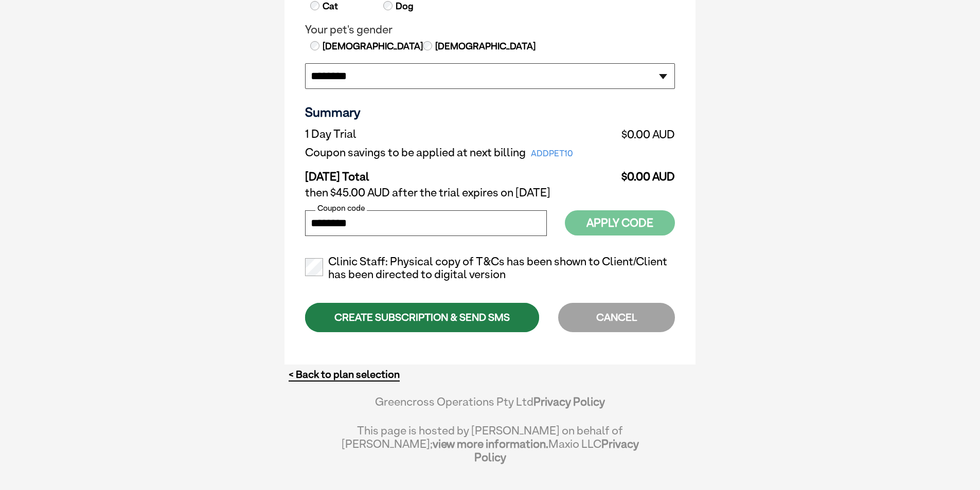 The height and width of the screenshot is (490, 980). Describe the element at coordinates (344, 375) in the screenshot. I see `a: < Back to plan selection` at that location.